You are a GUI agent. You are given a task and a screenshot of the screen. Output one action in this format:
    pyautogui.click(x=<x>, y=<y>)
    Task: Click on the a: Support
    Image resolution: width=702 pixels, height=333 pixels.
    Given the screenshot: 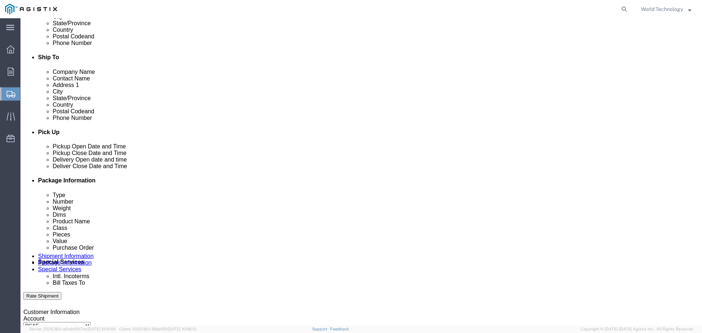 What is the action you would take?
    pyautogui.click(x=321, y=329)
    